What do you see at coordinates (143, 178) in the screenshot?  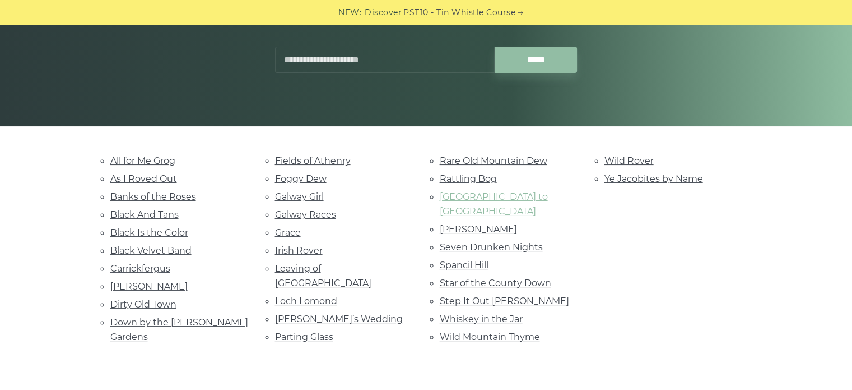 I see `a: As I Roved Out` at bounding box center [143, 178].